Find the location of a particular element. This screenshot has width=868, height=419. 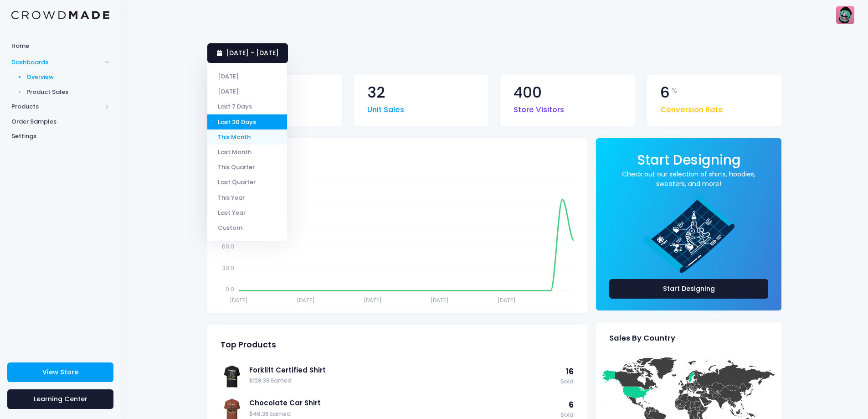

span: 400 is located at coordinates (528, 93).